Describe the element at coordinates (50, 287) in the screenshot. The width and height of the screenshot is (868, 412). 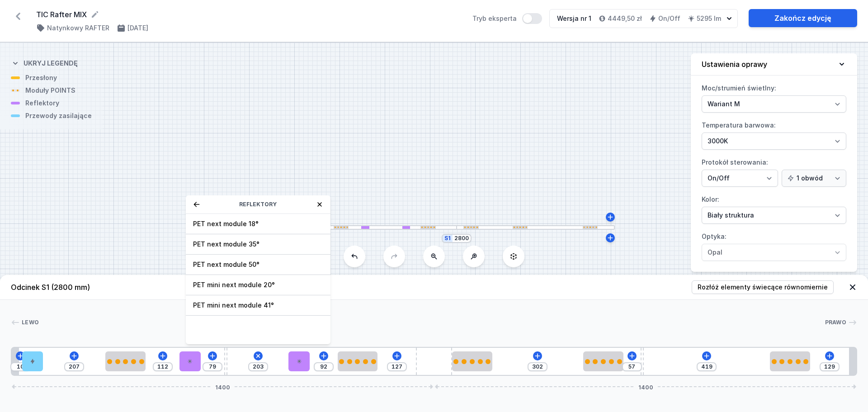
I see `h4: Odcinek S1` at that location.